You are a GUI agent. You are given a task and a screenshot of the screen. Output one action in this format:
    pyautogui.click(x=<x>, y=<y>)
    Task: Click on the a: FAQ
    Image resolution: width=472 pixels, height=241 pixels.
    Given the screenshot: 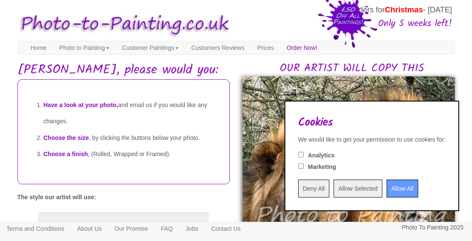 What is the action you would take?
    pyautogui.click(x=167, y=229)
    